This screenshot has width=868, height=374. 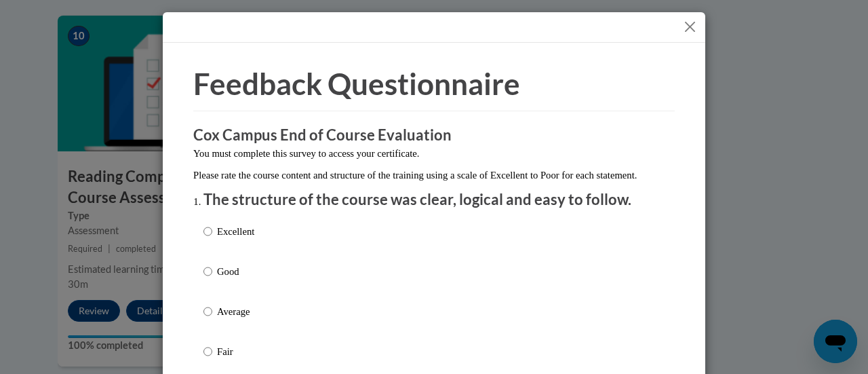 I want to click on input: Excellent, so click(x=208, y=232).